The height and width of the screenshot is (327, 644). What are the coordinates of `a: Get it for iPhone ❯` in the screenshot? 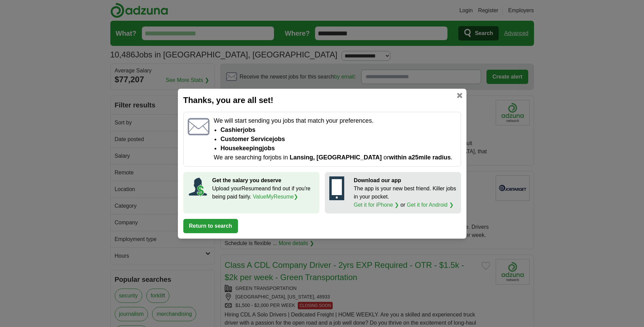 It's located at (376, 205).